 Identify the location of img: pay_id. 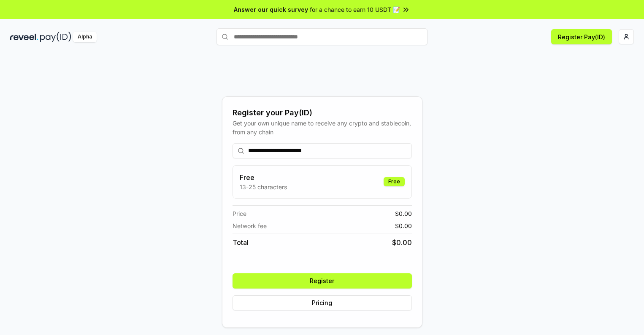
(56, 37).